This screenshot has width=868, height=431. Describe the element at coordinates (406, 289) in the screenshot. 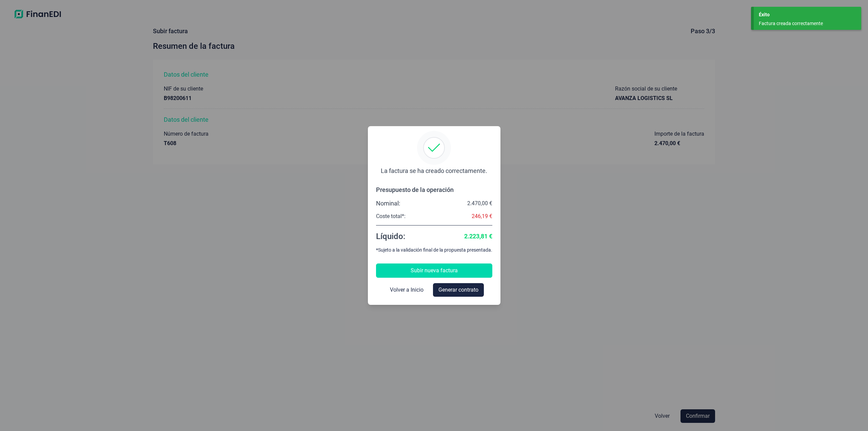

I see `button: Volver a Inicio` at that location.